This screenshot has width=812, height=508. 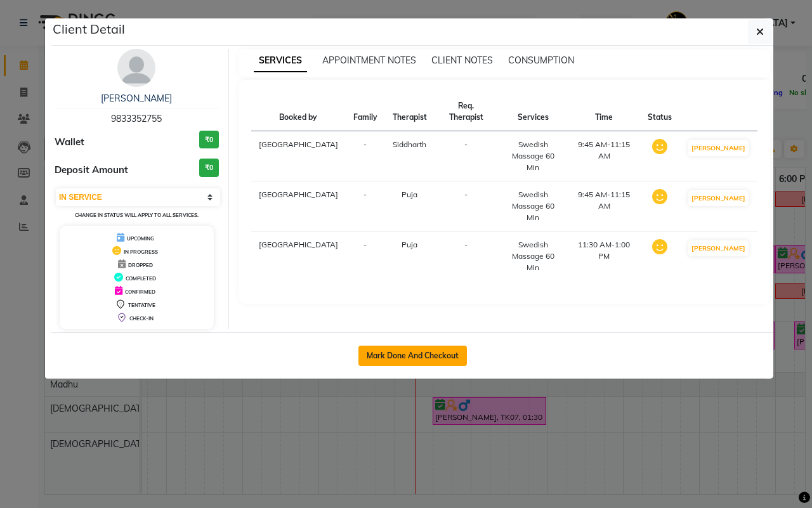 What do you see at coordinates (142, 305) in the screenshot?
I see `span: TENTATIVE` at bounding box center [142, 305].